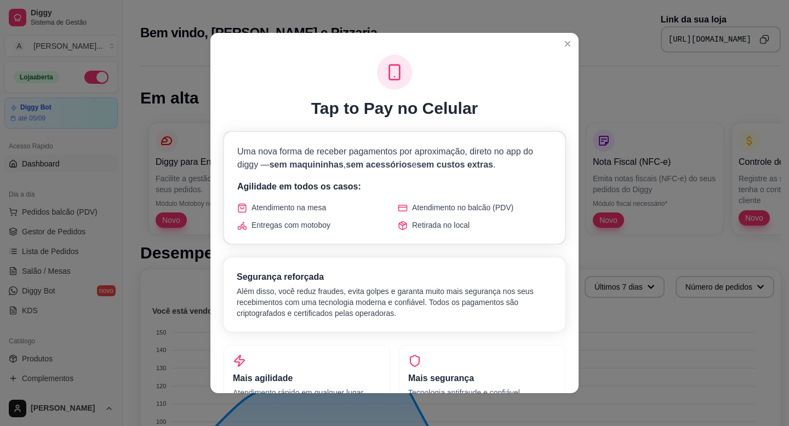  What do you see at coordinates (307, 393) in the screenshot?
I see `p: Atendimento rápido em qualquer lugar` at bounding box center [307, 393].